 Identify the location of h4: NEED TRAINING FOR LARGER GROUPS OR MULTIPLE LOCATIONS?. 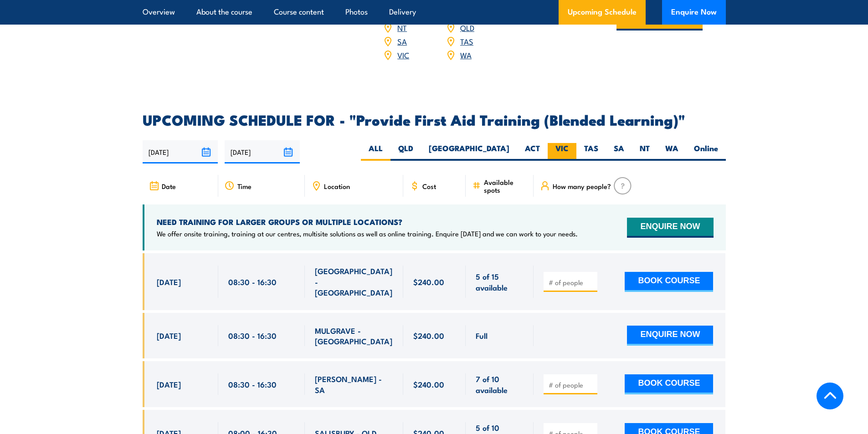
(367, 221).